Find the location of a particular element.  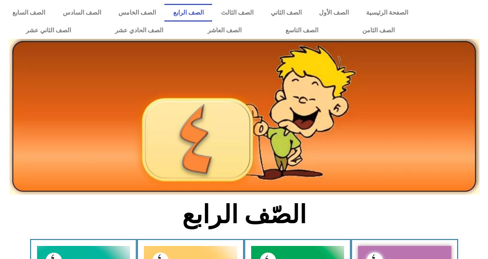

a: الصف السابع is located at coordinates (29, 13).